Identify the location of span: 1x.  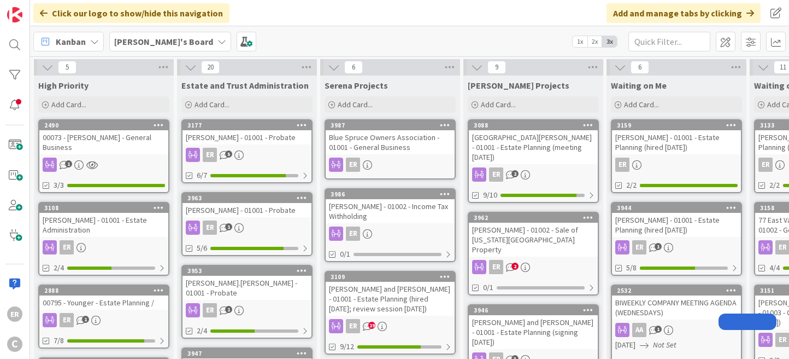
(580, 42).